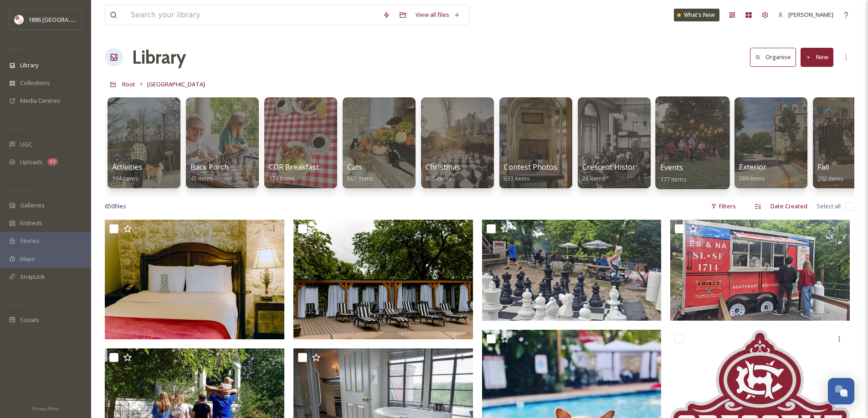 The height and width of the screenshot is (418, 868). What do you see at coordinates (159, 58) in the screenshot?
I see `h1: Library` at bounding box center [159, 58].